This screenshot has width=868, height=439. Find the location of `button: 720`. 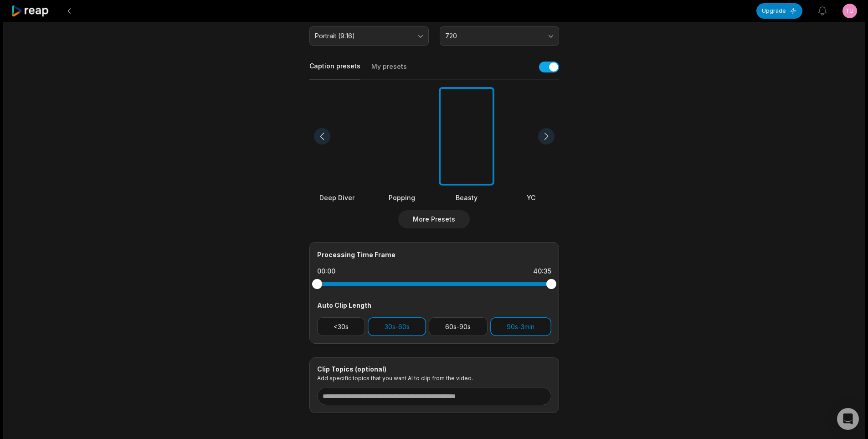

button: 720 is located at coordinates (500, 36).